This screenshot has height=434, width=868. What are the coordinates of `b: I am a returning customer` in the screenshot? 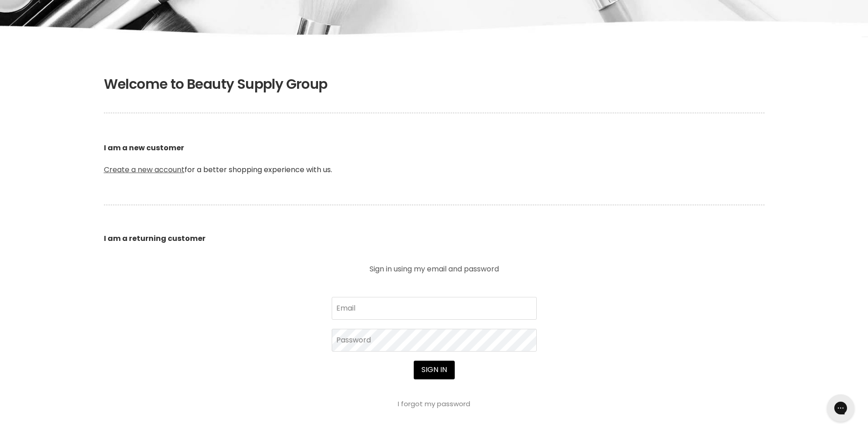 It's located at (154, 238).